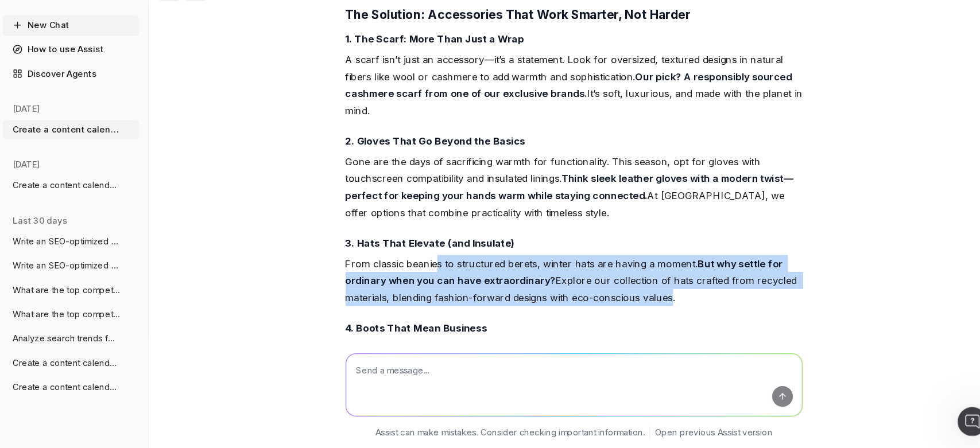 This screenshot has width=980, height=448. I want to click on p: Assist can make mistakes. Consider checking important information., so click(518, 434).